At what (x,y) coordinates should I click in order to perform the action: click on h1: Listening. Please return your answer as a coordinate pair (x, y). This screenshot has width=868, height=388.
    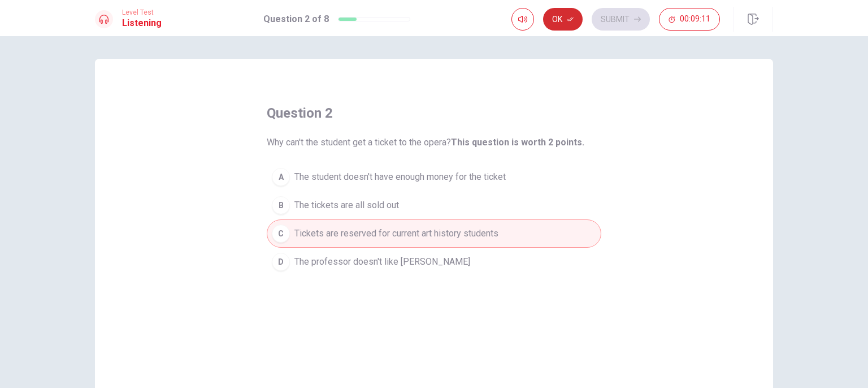
    Looking at the image, I should click on (142, 23).